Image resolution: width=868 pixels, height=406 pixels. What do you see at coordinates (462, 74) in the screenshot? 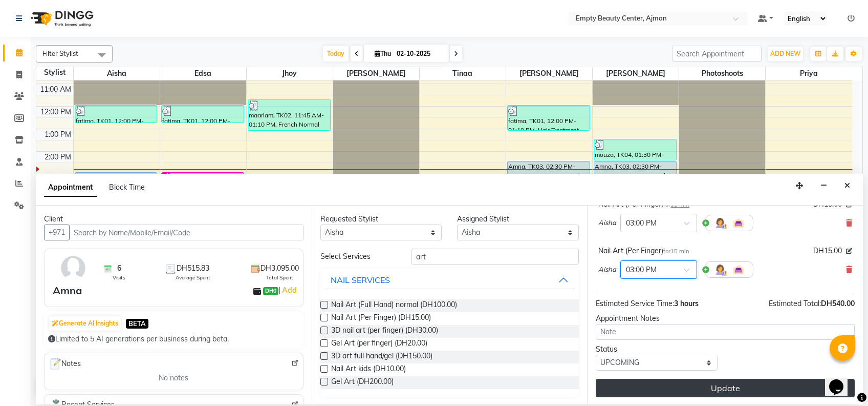
I see `span: Tinaa` at bounding box center [462, 74].